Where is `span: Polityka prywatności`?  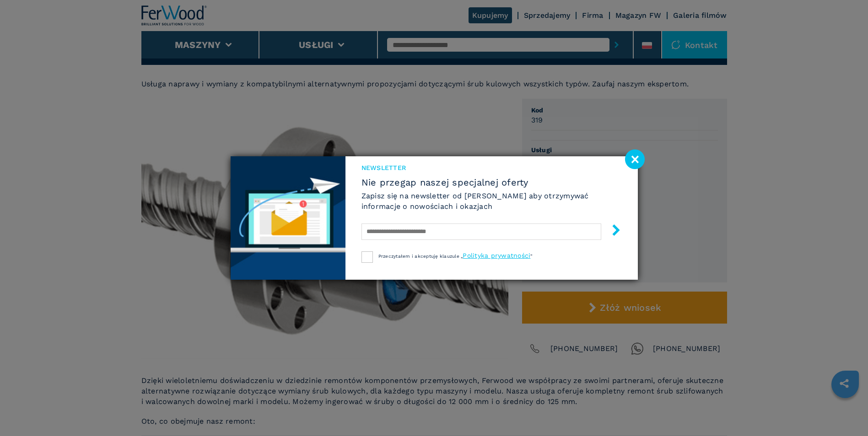
span: Polityka prywatności is located at coordinates (496, 256).